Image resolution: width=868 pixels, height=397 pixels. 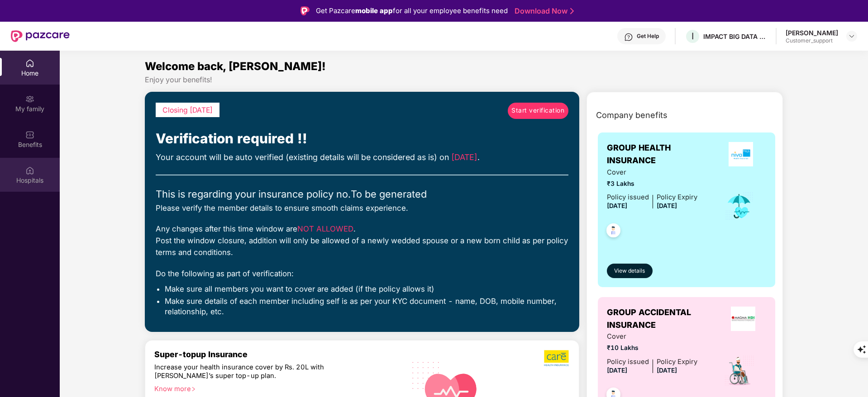 I want to click on span: View details, so click(x=630, y=271).